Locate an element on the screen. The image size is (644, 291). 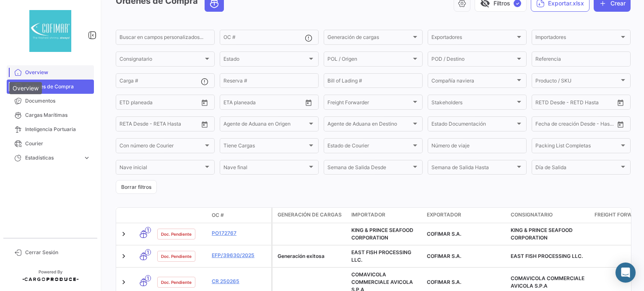
span: POL / Origen is located at coordinates (369, 60).